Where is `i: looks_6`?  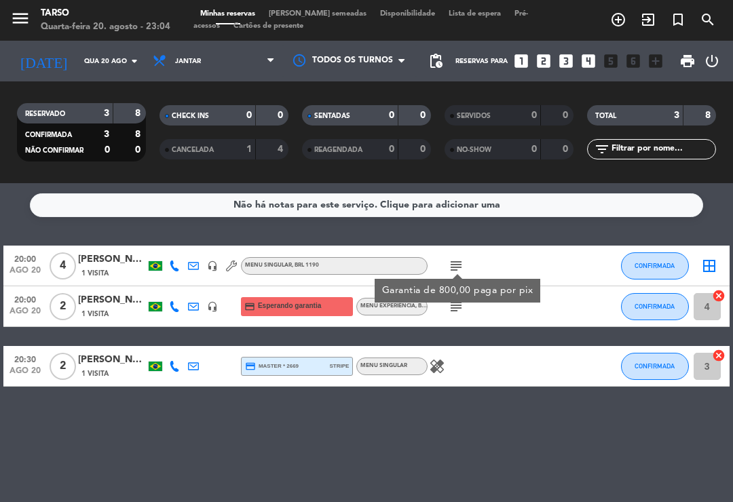 i: looks_6 is located at coordinates (633, 61).